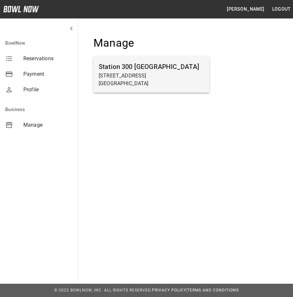 The width and height of the screenshot is (293, 297). Describe the element at coordinates (48, 90) in the screenshot. I see `span: Profile` at that location.